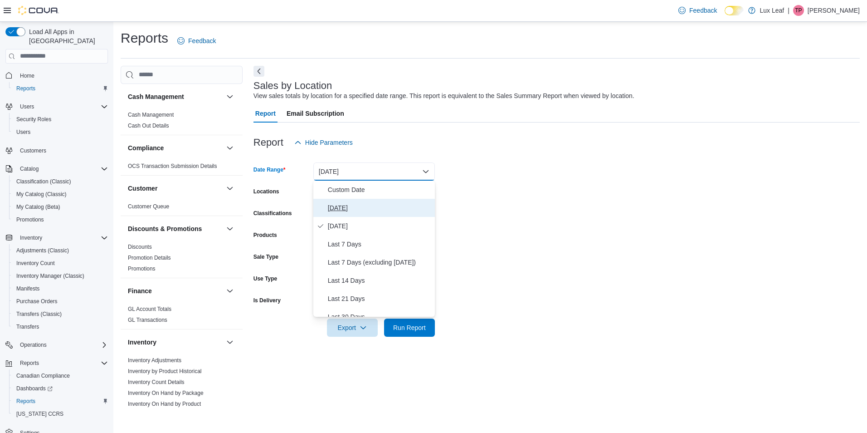  Describe the element at coordinates (23, 132) in the screenshot. I see `a: Users` at that location.